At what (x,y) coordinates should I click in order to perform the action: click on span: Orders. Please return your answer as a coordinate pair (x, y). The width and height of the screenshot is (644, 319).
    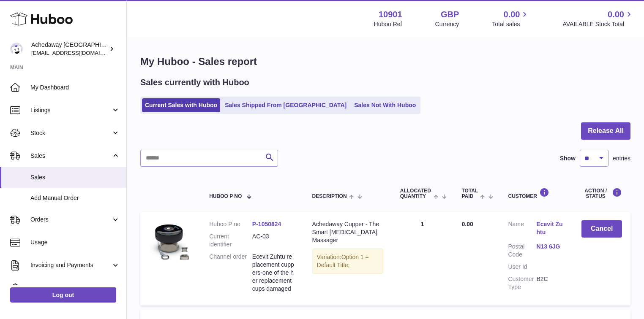
    Looking at the image, I should click on (70, 219).